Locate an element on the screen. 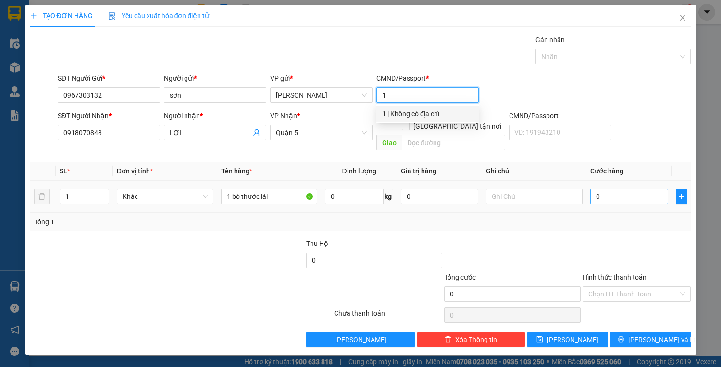 This screenshot has width=721, height=367. div: Chưa thanh toán is located at coordinates (388, 316).